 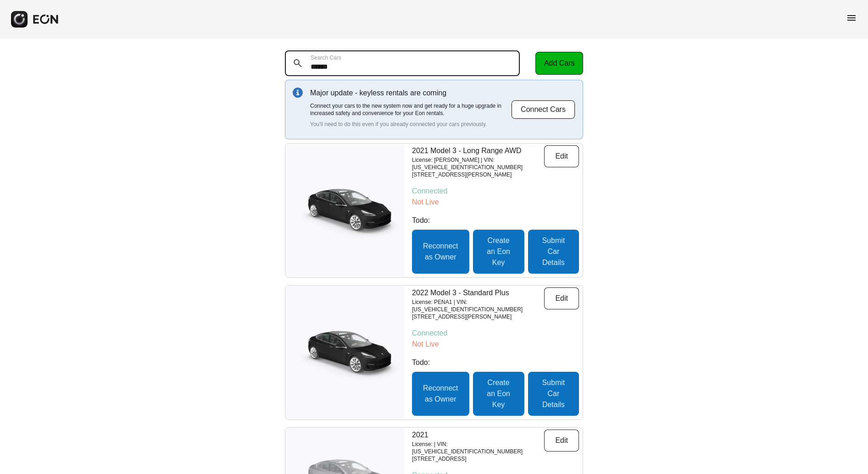 What do you see at coordinates (560, 63) in the screenshot?
I see `button: Add Cars` at bounding box center [560, 63].